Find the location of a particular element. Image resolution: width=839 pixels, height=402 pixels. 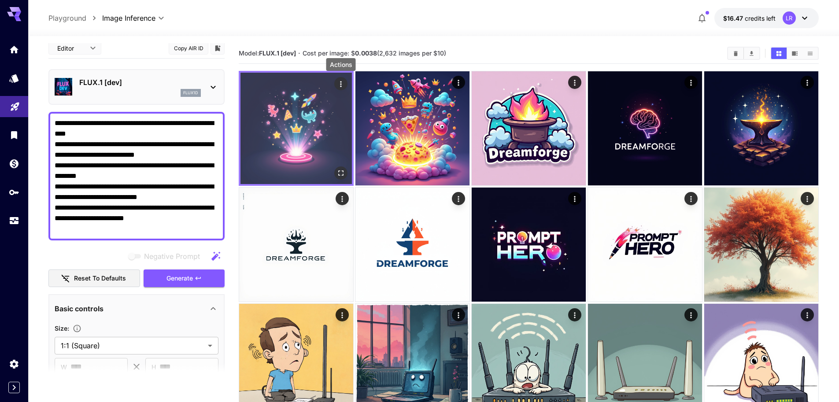

div: Playground is located at coordinates (15, 104).